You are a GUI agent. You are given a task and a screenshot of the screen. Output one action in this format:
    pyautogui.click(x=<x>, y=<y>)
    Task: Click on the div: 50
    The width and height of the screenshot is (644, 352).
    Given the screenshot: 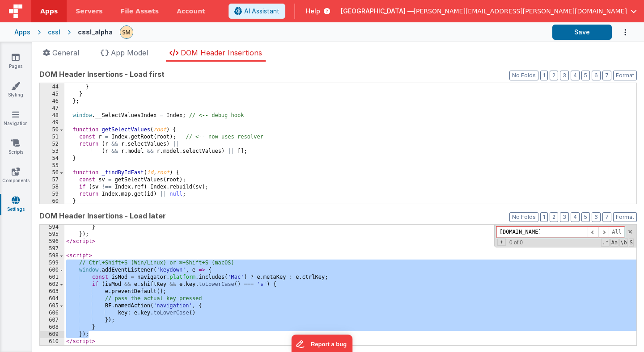 What is the action you would take?
    pyautogui.click(x=52, y=130)
    